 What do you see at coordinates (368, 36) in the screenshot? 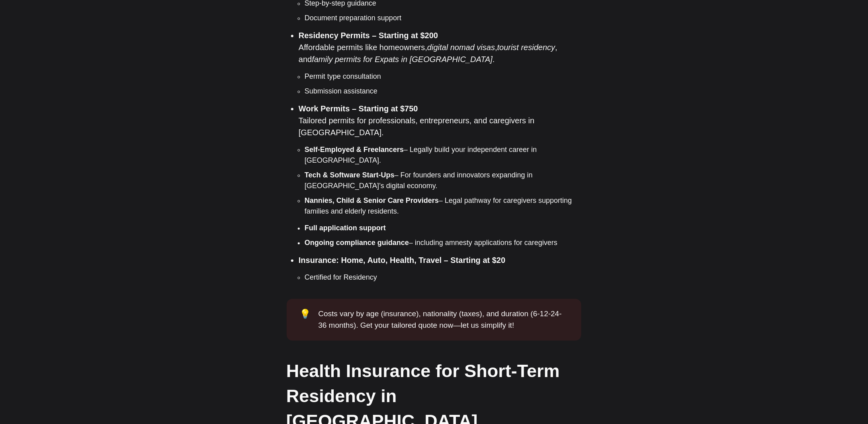
I see `strong: Residency Permits – Starting at $200` at bounding box center [368, 36].